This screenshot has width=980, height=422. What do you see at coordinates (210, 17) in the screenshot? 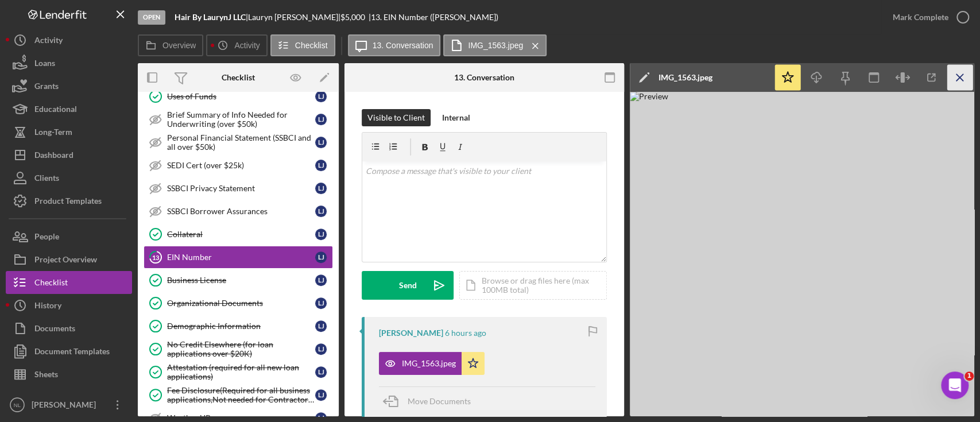
I see `b: Hair By LaurynJ LLC` at bounding box center [210, 17].